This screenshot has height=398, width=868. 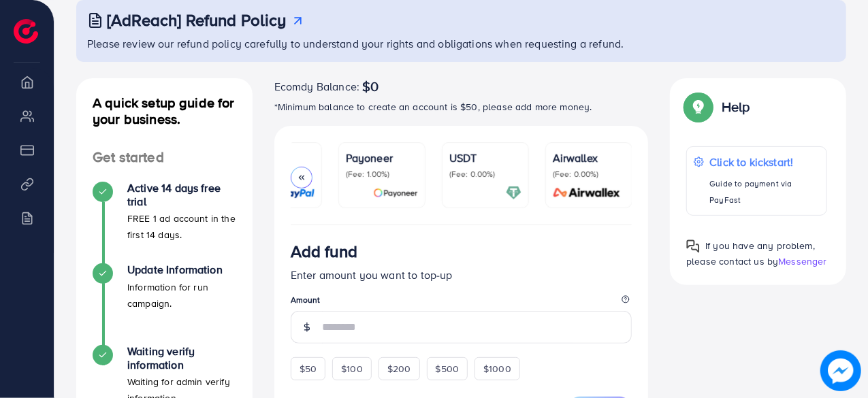 I want to click on h3: Add fund, so click(x=324, y=251).